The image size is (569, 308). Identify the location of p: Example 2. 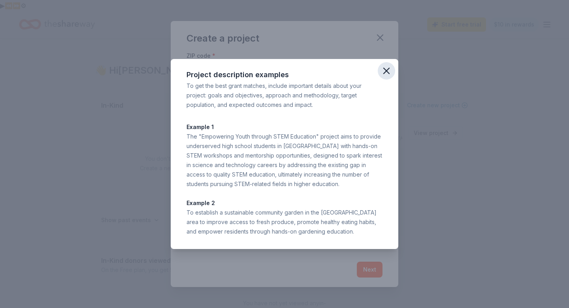
(285, 203).